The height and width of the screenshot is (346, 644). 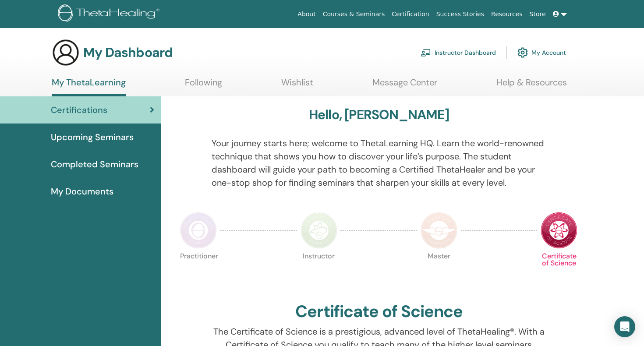 What do you see at coordinates (458, 53) in the screenshot?
I see `a: Instructor Dashboard` at bounding box center [458, 53].